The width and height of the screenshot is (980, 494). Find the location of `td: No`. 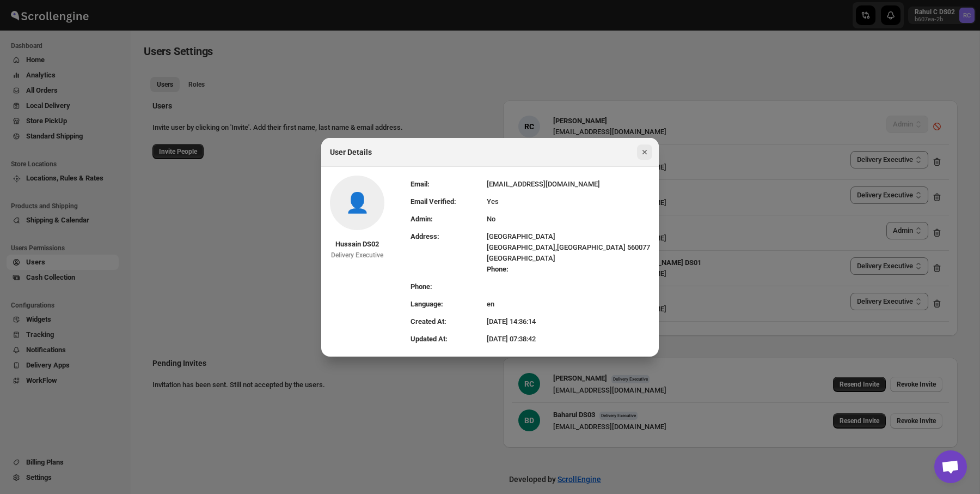

td: No is located at coordinates (568, 219).